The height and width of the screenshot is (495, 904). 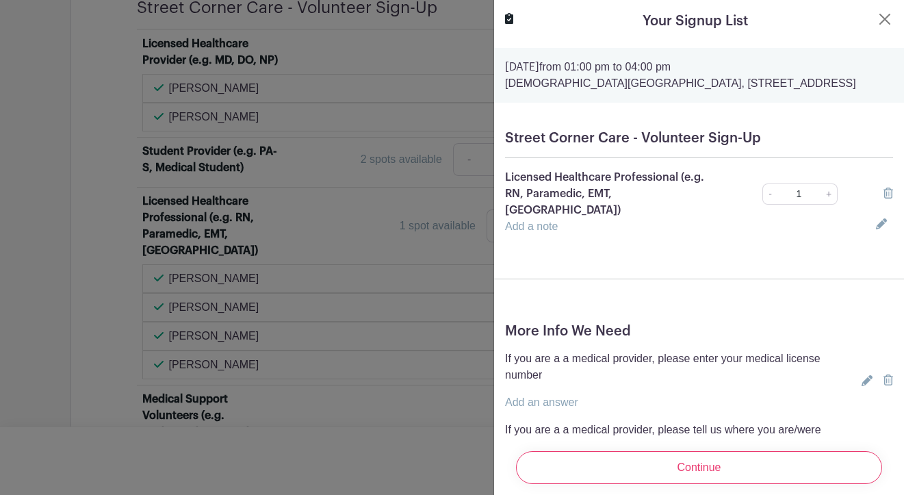 What do you see at coordinates (531, 226) in the screenshot?
I see `a: Add a note` at bounding box center [531, 226].